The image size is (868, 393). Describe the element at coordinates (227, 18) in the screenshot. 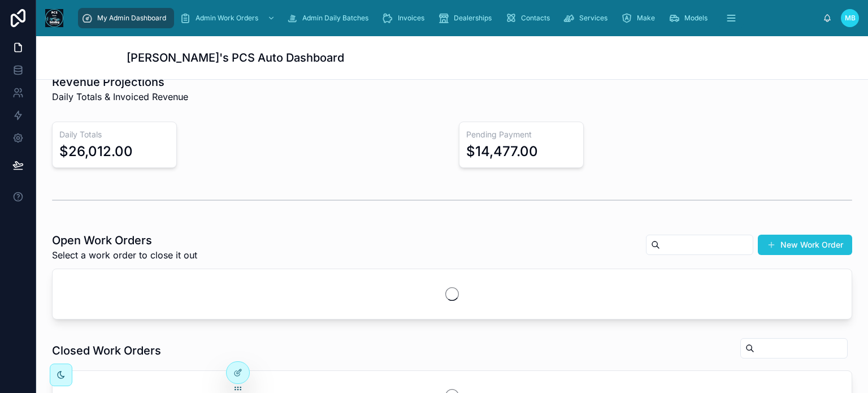

I see `span: Admin Work Orders` at that location.